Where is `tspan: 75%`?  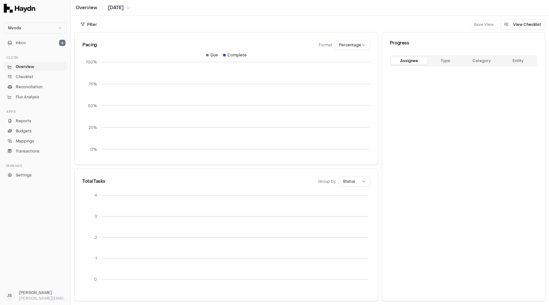
tspan: 75% is located at coordinates (93, 84).